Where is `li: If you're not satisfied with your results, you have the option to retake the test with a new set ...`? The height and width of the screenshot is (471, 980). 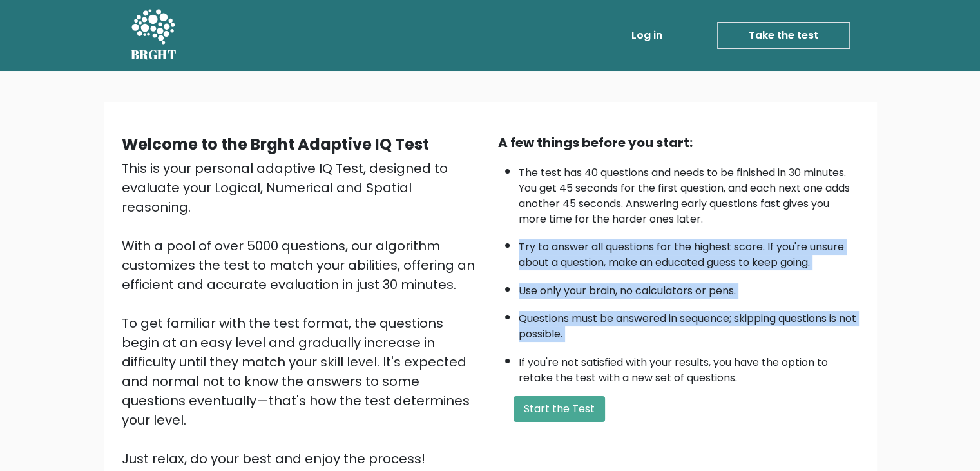 li: If you're not satisfied with your results, you have the option to retake the test with a new set ... is located at coordinates (689, 367).